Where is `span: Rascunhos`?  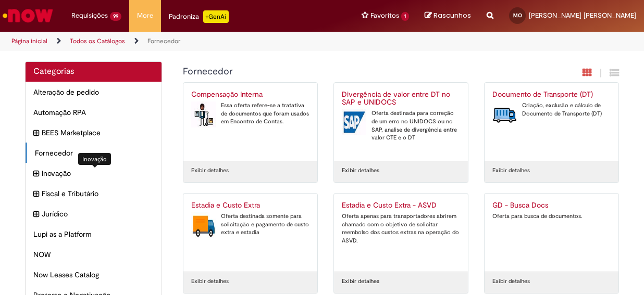
span: Rascunhos is located at coordinates (452, 15).